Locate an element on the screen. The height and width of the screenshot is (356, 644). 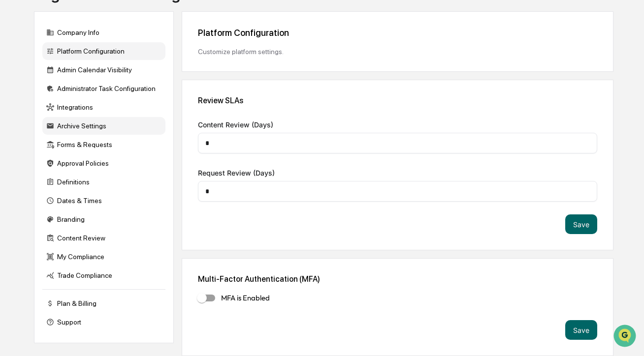
button: Start new chat is located at coordinates (173, 84).